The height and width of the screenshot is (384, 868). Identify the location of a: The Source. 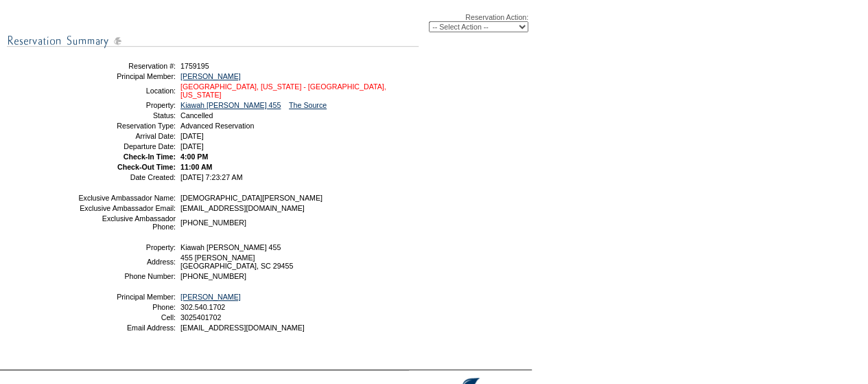
(307, 105).